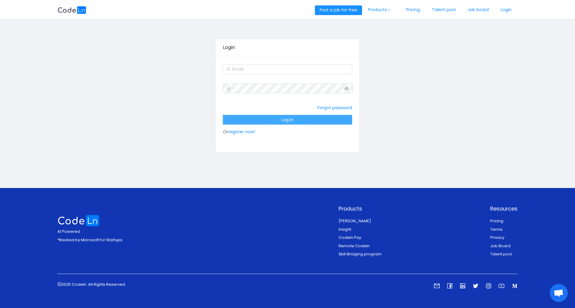 This screenshot has width=575, height=308. What do you see at coordinates (497, 221) in the screenshot?
I see `a: Pricing` at bounding box center [497, 221].